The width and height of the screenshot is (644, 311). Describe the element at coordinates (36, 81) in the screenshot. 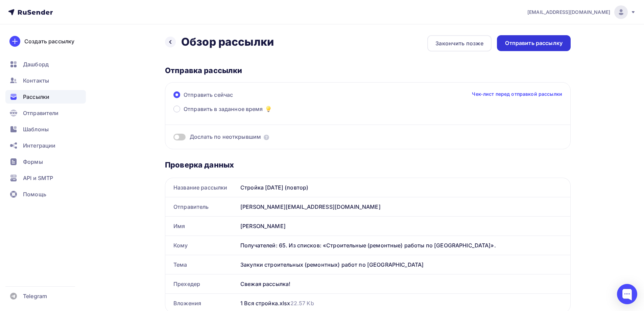

I see `span: Контакты` at that location.